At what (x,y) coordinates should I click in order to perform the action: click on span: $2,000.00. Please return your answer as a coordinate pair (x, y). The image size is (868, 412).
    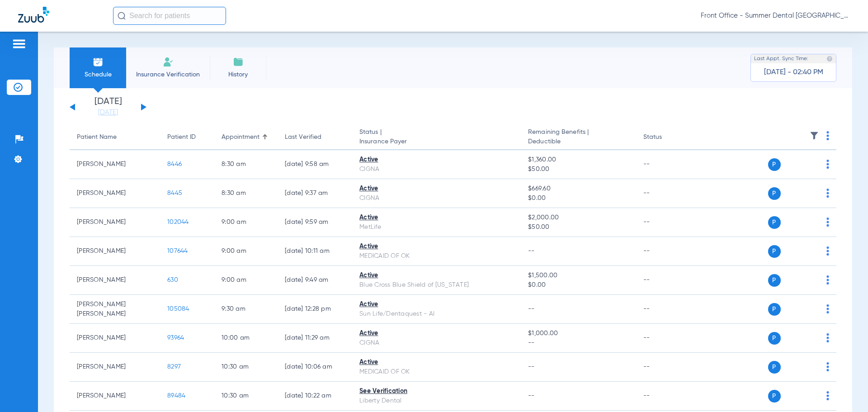
    Looking at the image, I should click on (578, 217).